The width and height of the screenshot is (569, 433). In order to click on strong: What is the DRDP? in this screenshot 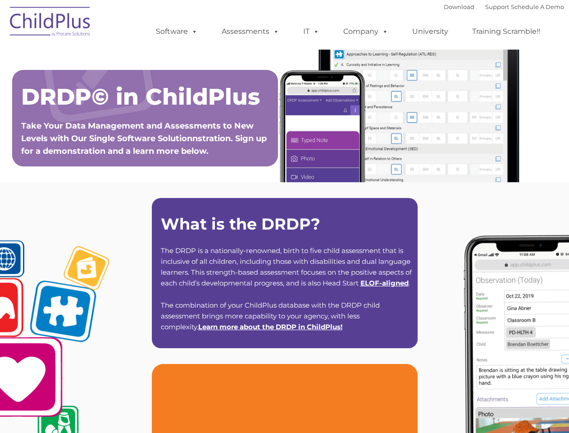, I will do `click(241, 224)`.